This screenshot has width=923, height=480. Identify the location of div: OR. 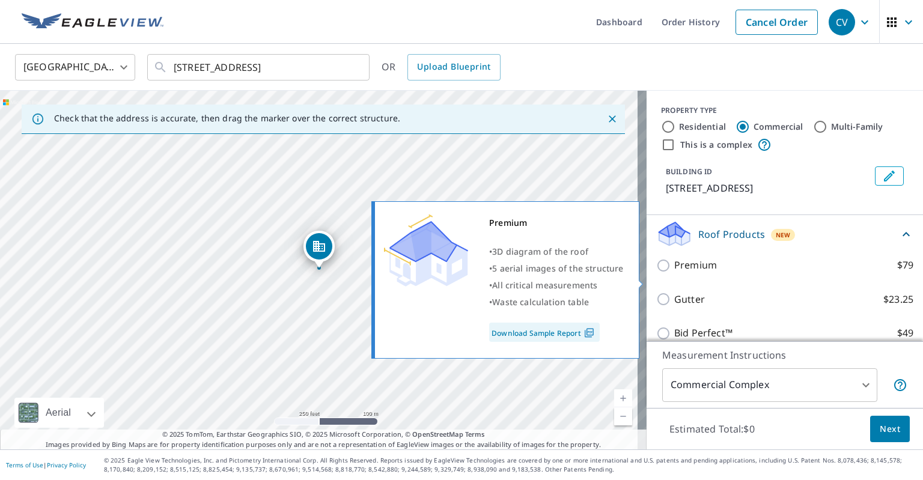
(441, 67).